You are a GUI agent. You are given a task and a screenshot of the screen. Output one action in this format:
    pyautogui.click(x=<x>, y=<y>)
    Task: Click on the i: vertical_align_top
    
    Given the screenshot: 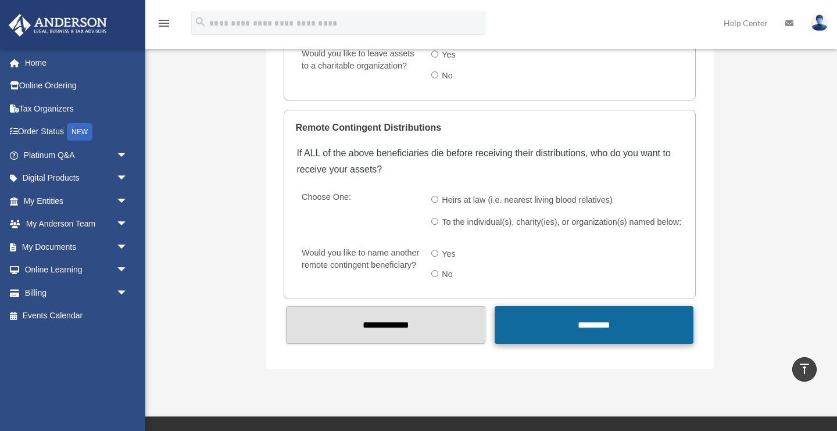 What is the action you would take?
    pyautogui.click(x=804, y=369)
    